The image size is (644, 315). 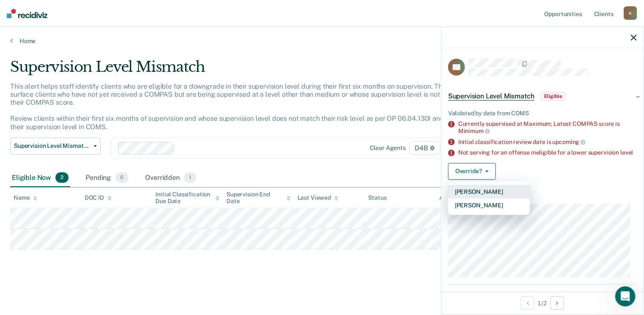 What do you see at coordinates (259, 198) in the screenshot?
I see `div: Supervision End Date` at bounding box center [259, 198].